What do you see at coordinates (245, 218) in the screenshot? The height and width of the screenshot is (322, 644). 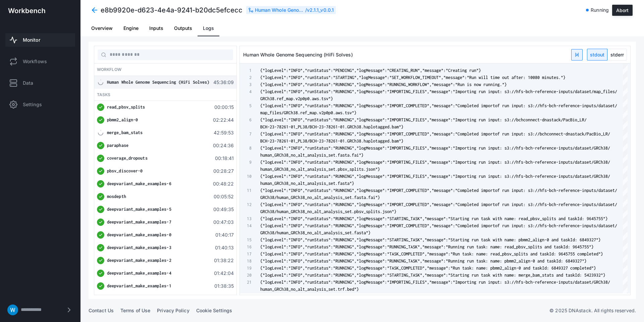 I see `div: 13` at bounding box center [245, 218].